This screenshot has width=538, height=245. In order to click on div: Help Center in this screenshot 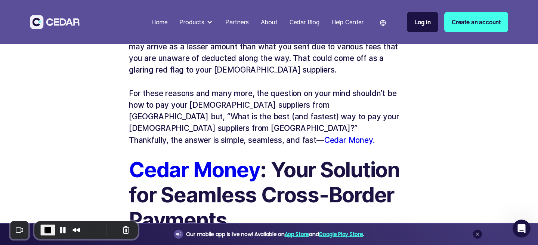, I will do `click(348, 22)`.